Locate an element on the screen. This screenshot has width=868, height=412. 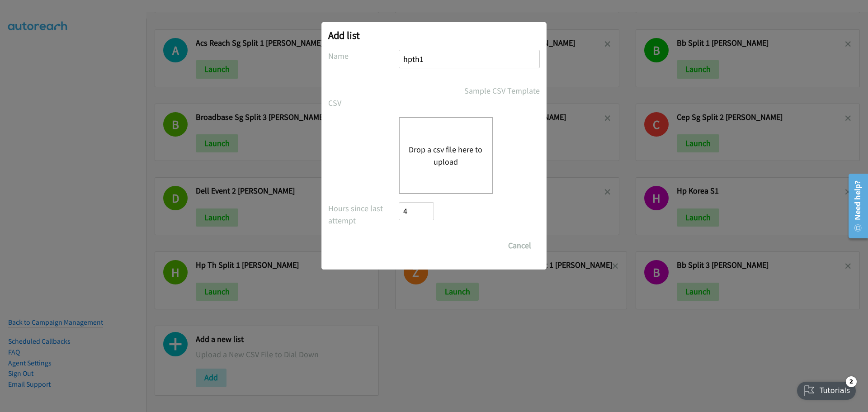
a: Sample CSV Template is located at coordinates (502, 91).